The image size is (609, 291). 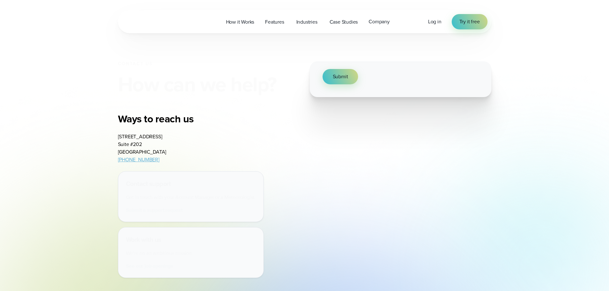 What do you see at coordinates (343, 22) in the screenshot?
I see `a: Case Studies` at bounding box center [343, 22].